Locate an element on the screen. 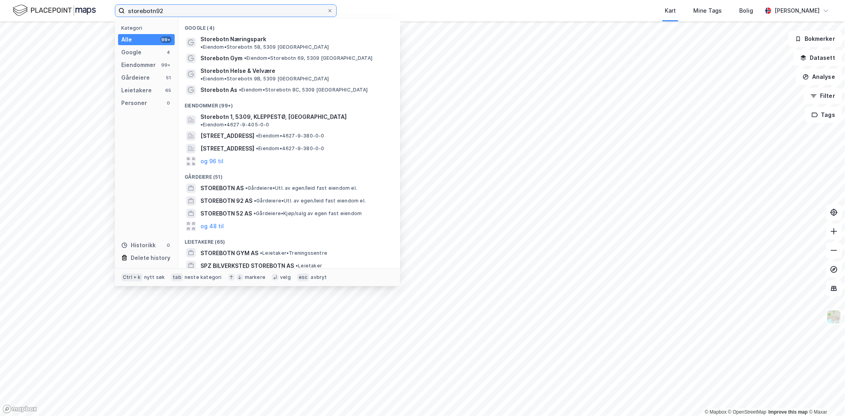 The width and height of the screenshot is (845, 416). span: Gårdeiere • Kjøp/salg av egen fast eiendom is located at coordinates (308, 214).